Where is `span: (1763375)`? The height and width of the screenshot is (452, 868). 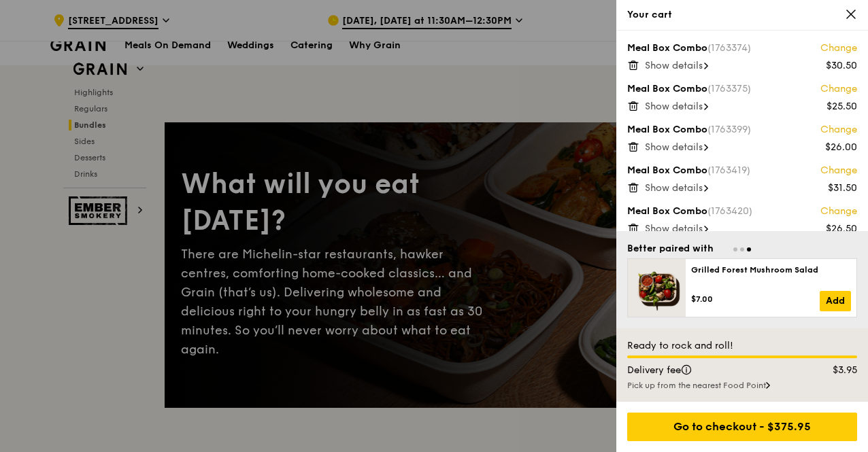
span: (1763375) is located at coordinates (729, 89).